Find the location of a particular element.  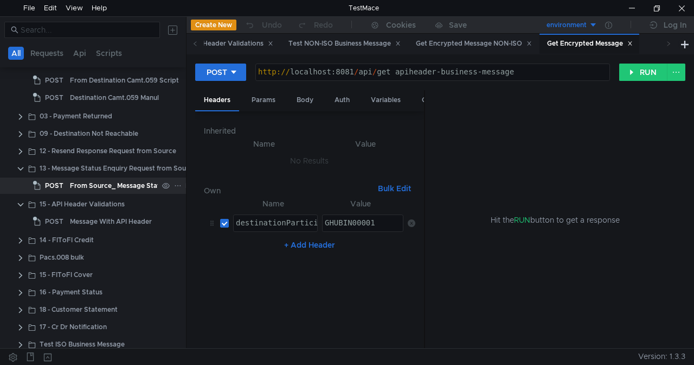

div: Pacs.008 bulk is located at coordinates (62, 257).